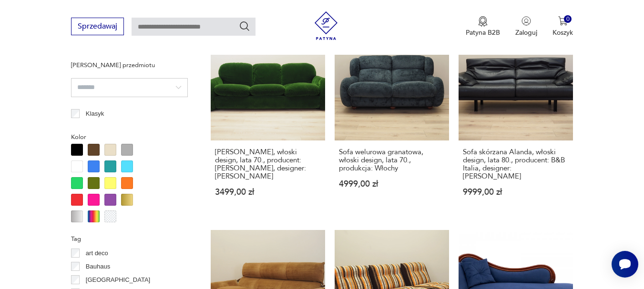  Describe the element at coordinates (483, 22) in the screenshot. I see `img: Ikona medalu` at that location.